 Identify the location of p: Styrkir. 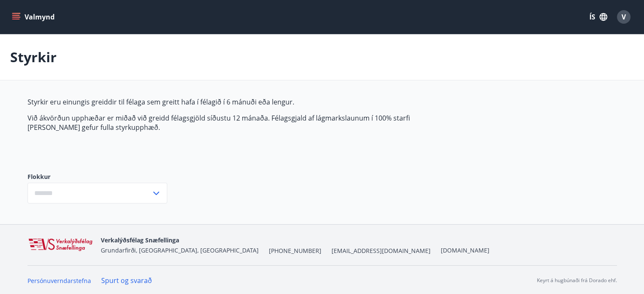
(33, 57).